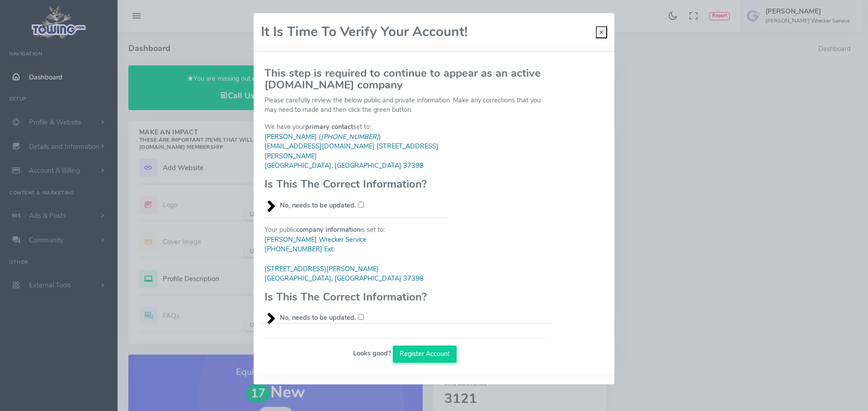  Describe the element at coordinates (328, 230) in the screenshot. I see `b: company information` at that location.